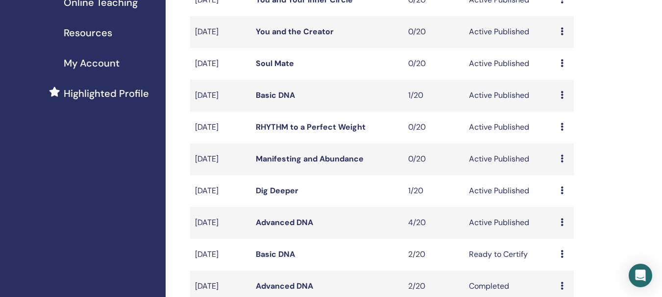 This screenshot has width=662, height=297. I want to click on a: Soul Mate, so click(275, 63).